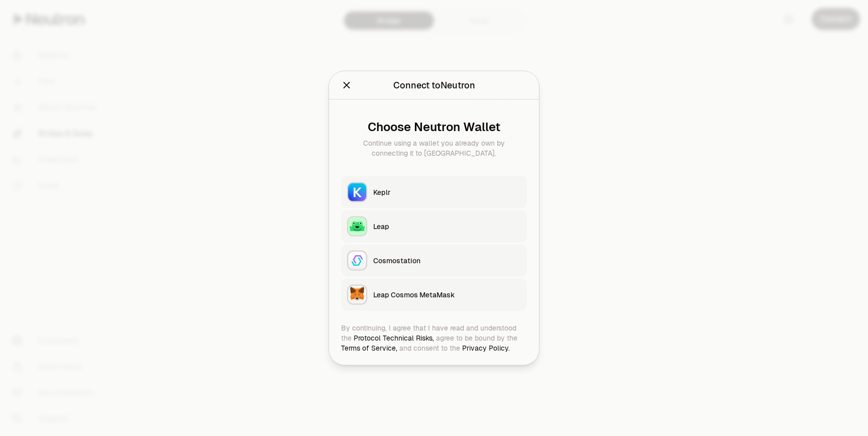 The image size is (868, 436). Describe the element at coordinates (447, 193) in the screenshot. I see `div: Keplr` at that location.